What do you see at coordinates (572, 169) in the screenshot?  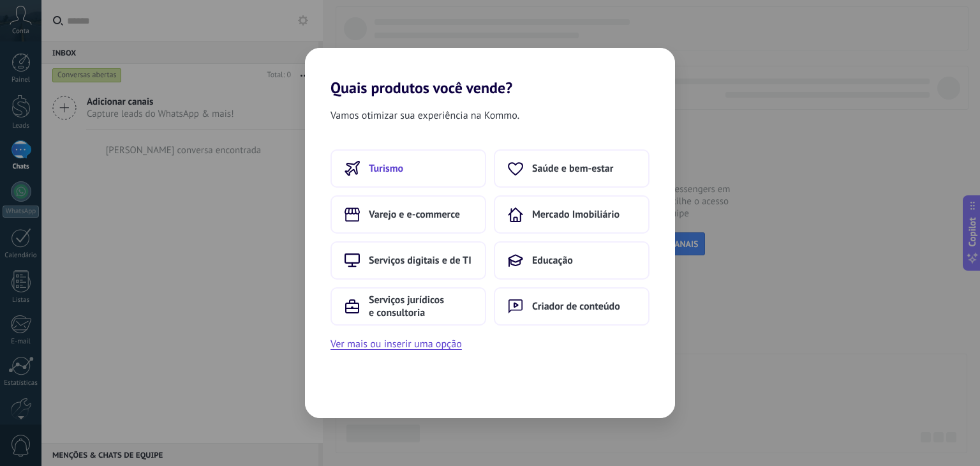 I see `span: Saúde e bem-estar` at bounding box center [572, 169].